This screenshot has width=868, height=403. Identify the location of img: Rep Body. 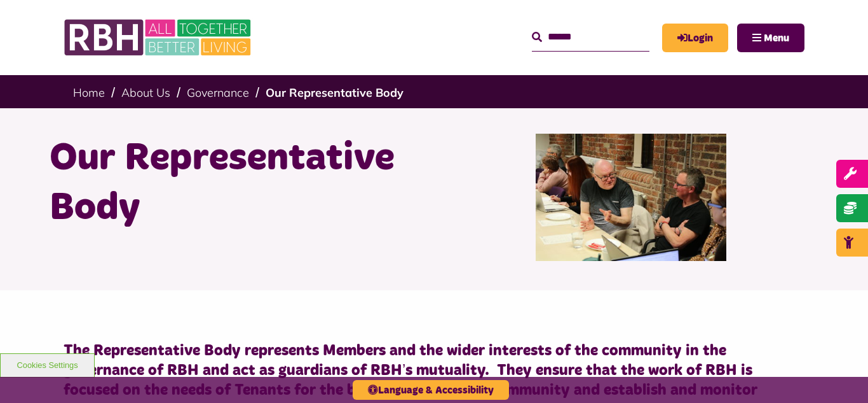
(631, 197).